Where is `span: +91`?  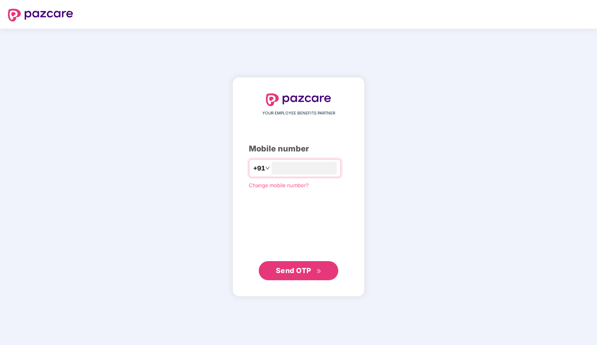
span: +91 is located at coordinates (259, 168).